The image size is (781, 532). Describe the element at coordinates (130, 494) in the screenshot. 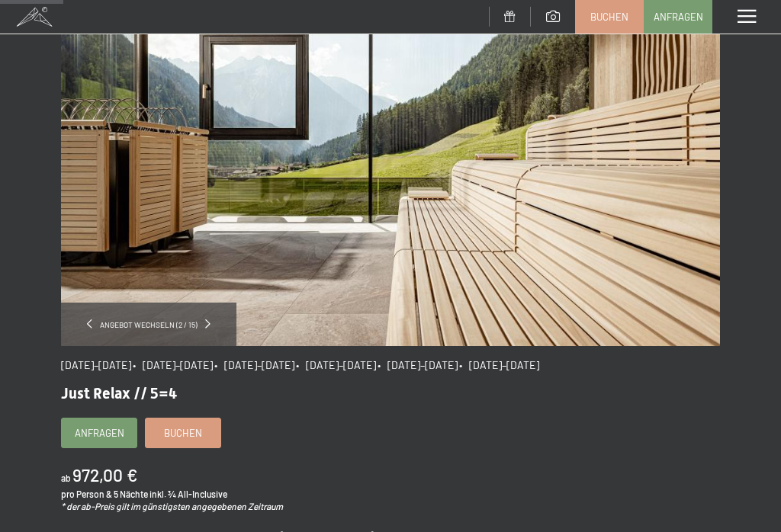

I see `span: 5 Nächte` at that location.